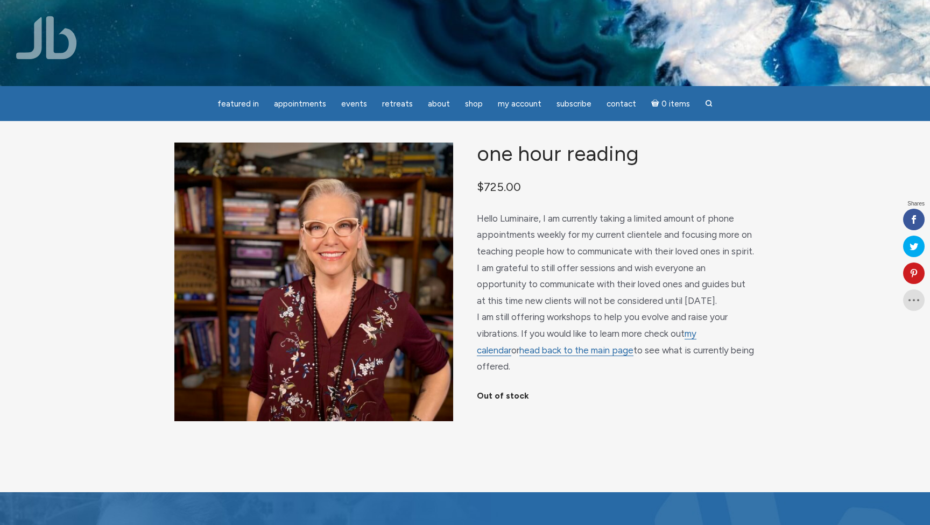  What do you see at coordinates (574, 104) in the screenshot?
I see `a: Subscribe` at bounding box center [574, 104].